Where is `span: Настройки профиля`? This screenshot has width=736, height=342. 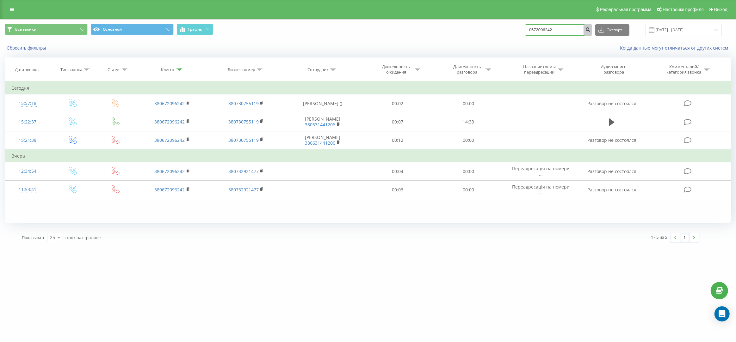 span: Настройки профиля is located at coordinates (683, 9).